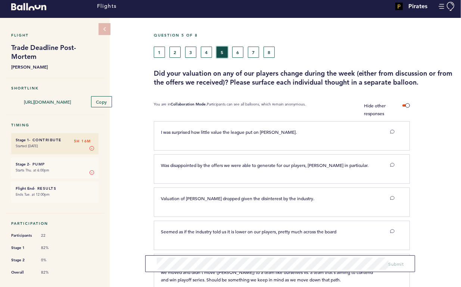  What do you see at coordinates (29, 7) in the screenshot?
I see `svg: Balloon` at bounding box center [29, 7].